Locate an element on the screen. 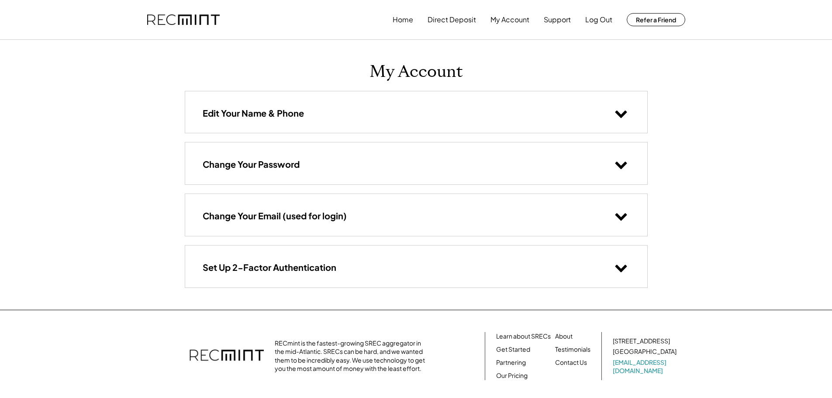 The image size is (832, 398). h1: My Account is located at coordinates (416, 72).